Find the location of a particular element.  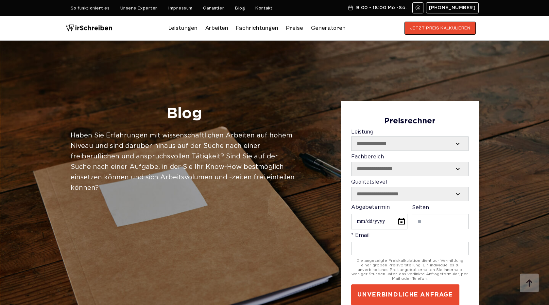

img: Email is located at coordinates (418, 8).